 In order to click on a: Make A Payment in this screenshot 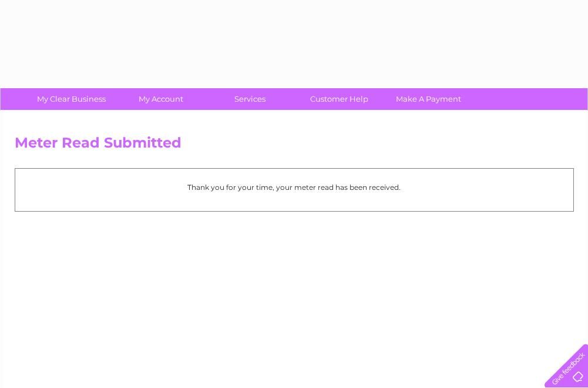, I will do `click(428, 98)`.